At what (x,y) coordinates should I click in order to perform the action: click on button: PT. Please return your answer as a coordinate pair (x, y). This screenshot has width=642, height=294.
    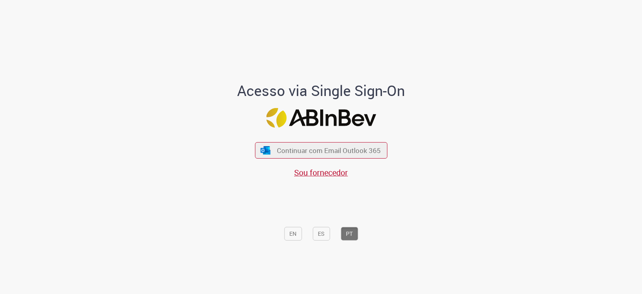
    Looking at the image, I should click on (349, 234).